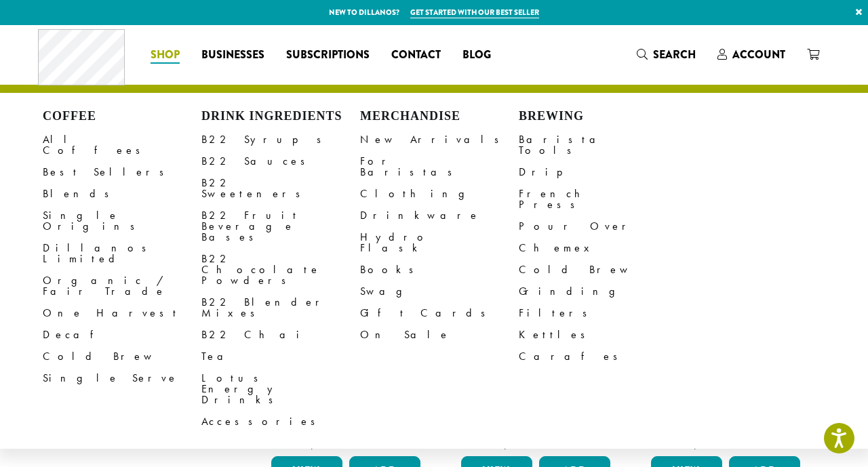  What do you see at coordinates (758, 54) in the screenshot?
I see `span: Account` at bounding box center [758, 54].